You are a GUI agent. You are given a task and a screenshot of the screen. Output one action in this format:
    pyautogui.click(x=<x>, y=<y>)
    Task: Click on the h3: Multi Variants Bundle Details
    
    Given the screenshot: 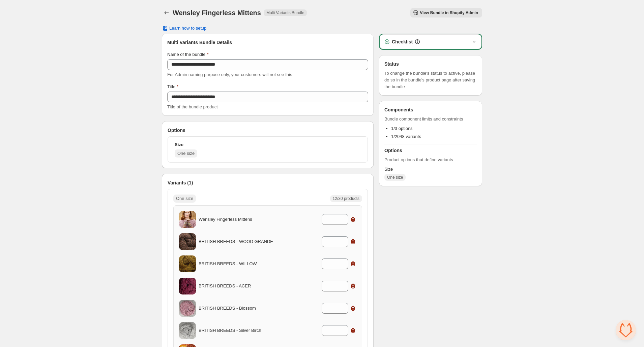 What is the action you would take?
    pyautogui.click(x=268, y=42)
    